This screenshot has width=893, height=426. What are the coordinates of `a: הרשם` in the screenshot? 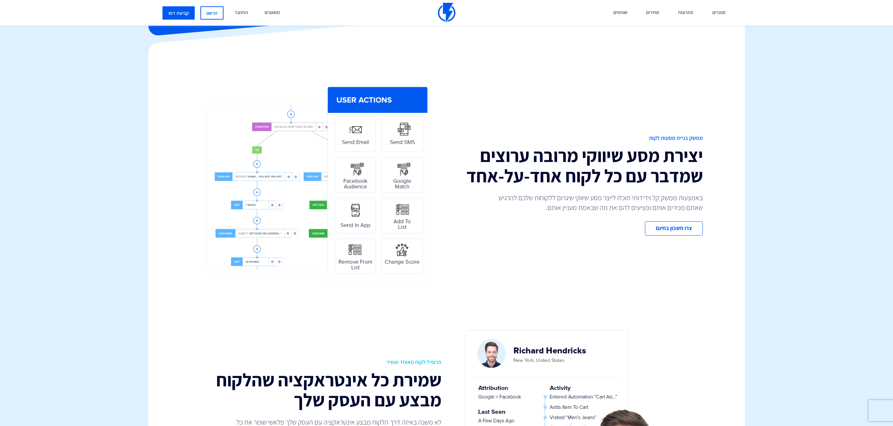 It's located at (212, 13).